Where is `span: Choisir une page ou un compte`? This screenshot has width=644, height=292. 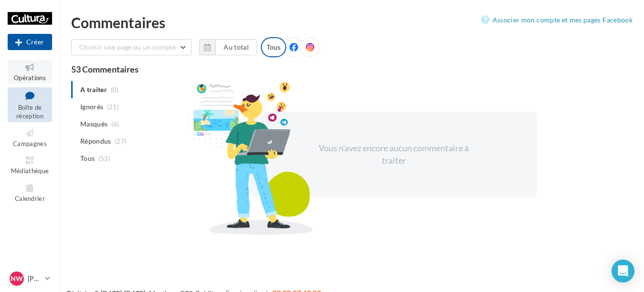 span: Choisir une page ou un compte is located at coordinates (128, 47).